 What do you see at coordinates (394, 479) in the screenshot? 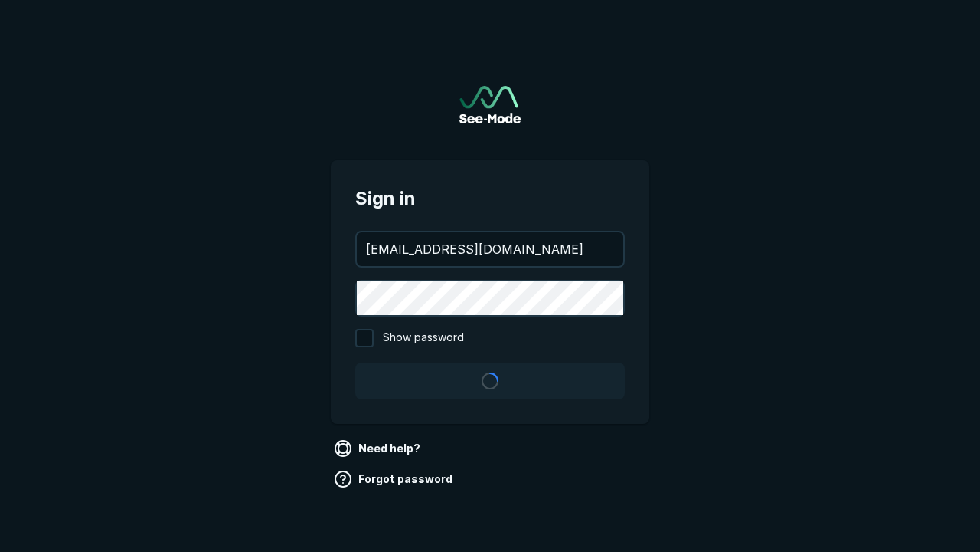
I see `a: Forgot password` at bounding box center [394, 479].